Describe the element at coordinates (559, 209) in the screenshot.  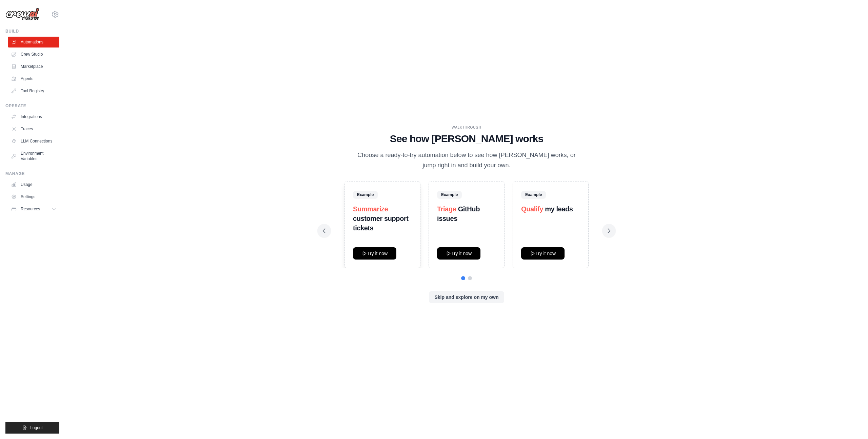
I see `strong: my leads` at that location.